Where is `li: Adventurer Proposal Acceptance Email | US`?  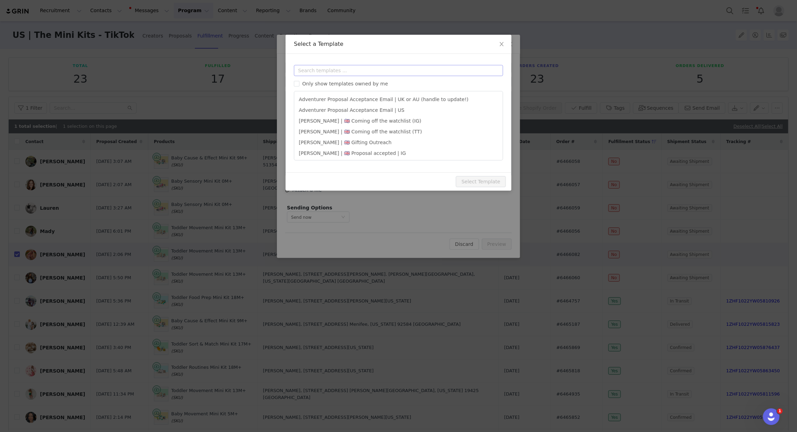 li: Adventurer Proposal Acceptance Email | US is located at coordinates (399, 110).